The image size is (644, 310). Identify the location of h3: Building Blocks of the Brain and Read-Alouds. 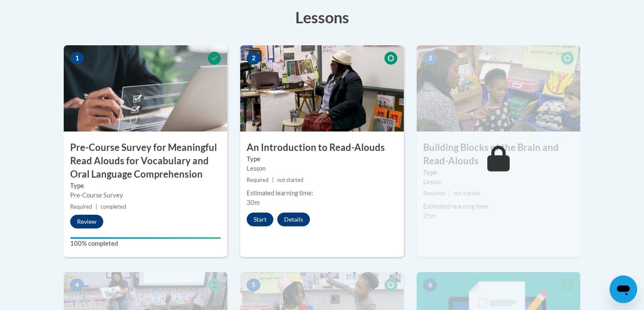
(499, 154).